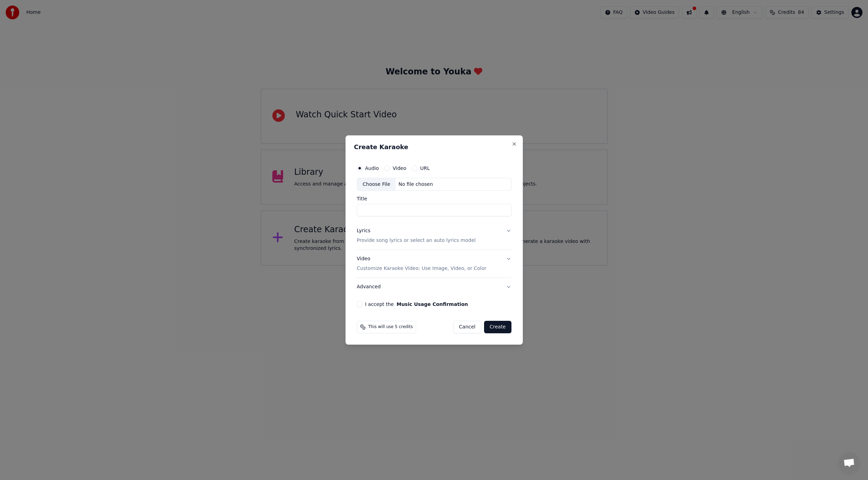  Describe the element at coordinates (434, 147) in the screenshot. I see `h2: Create Karaoke` at that location.